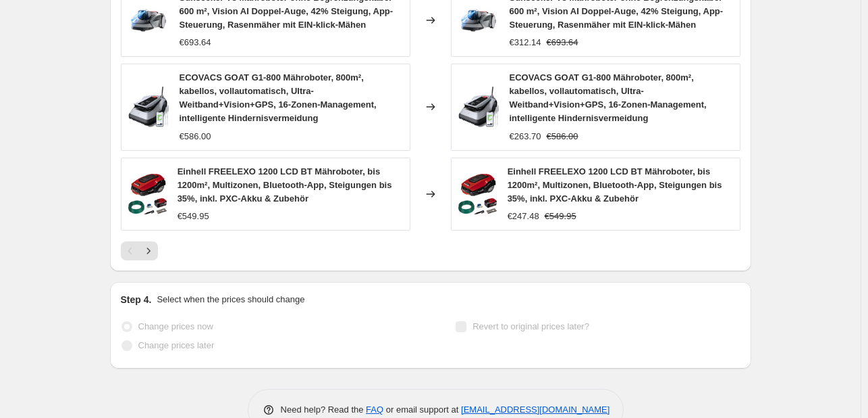 The width and height of the screenshot is (868, 418). Describe the element at coordinates (525, 42) in the screenshot. I see `div: €312.14` at that location.